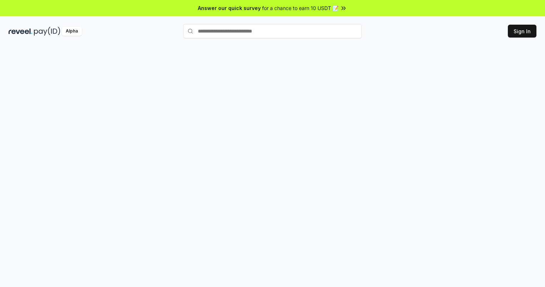 This screenshot has width=545, height=287. Describe the element at coordinates (72, 31) in the screenshot. I see `div: Alpha` at that location.